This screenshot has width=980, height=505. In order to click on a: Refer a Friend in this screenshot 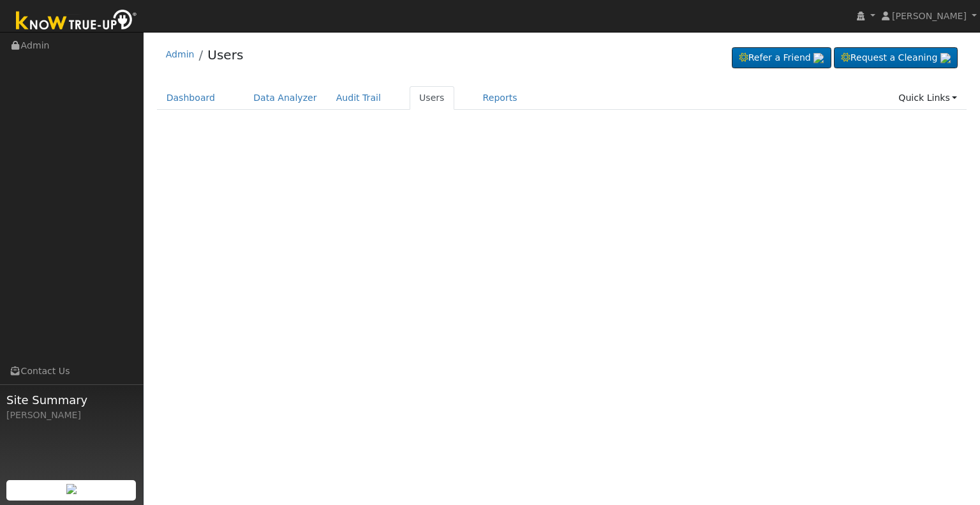, I will do `click(781, 58)`.